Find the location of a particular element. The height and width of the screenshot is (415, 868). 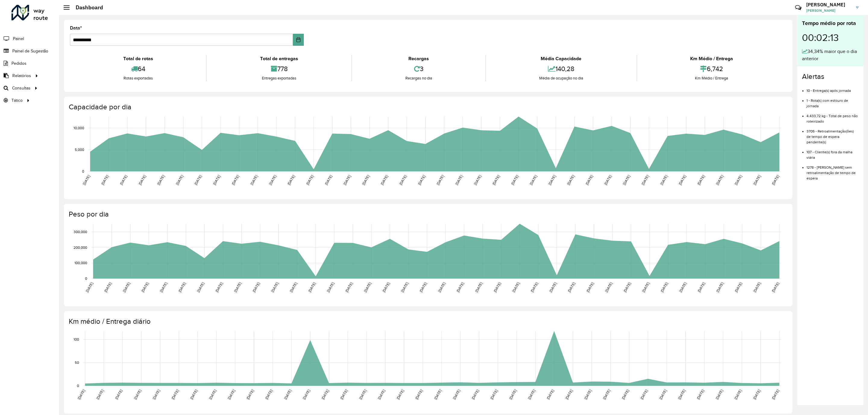

div: 778 is located at coordinates (278, 68).